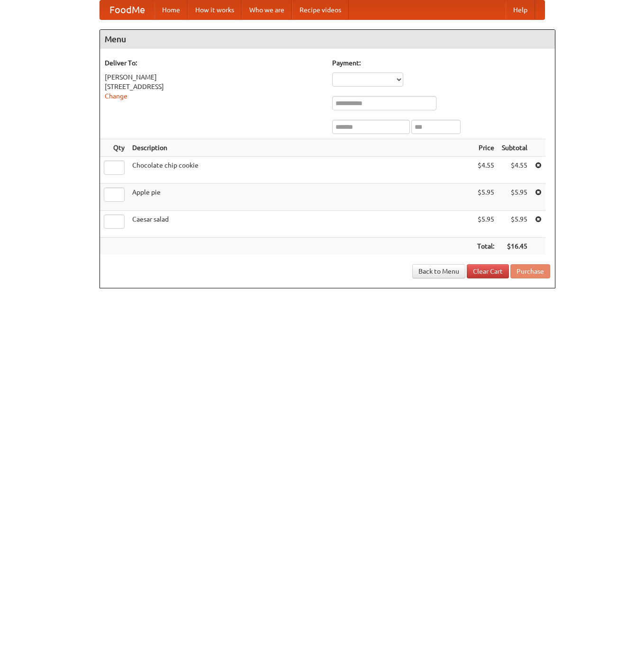 Image resolution: width=644 pixels, height=670 pixels. Describe the element at coordinates (301, 170) in the screenshot. I see `td: Chocolate chip cookie` at that location.